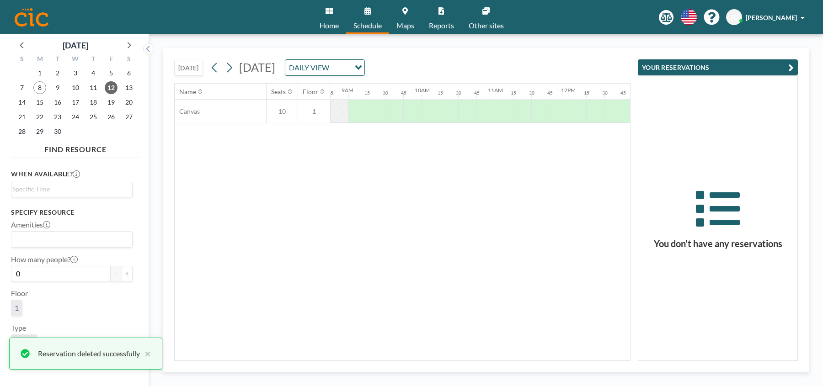 Image resolution: width=823 pixels, height=386 pixels. I want to click on label: How many people?, so click(44, 260).